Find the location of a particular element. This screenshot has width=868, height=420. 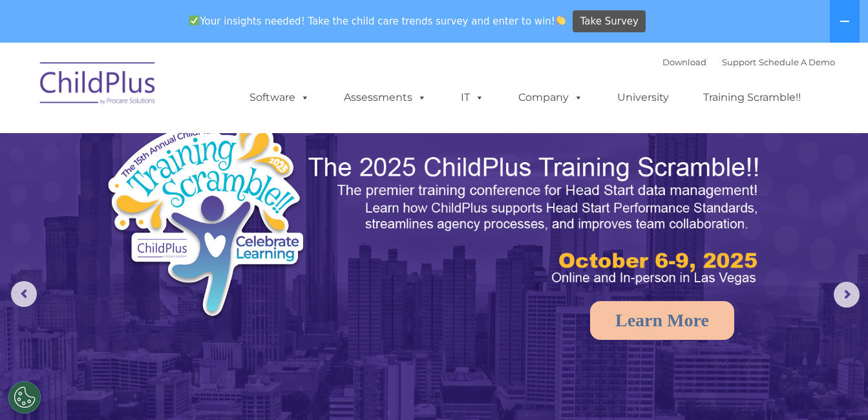

a: University is located at coordinates (643, 98).